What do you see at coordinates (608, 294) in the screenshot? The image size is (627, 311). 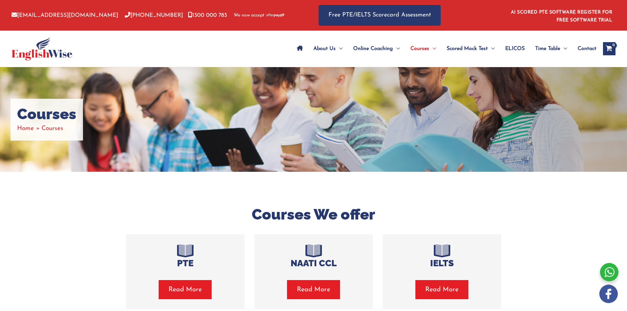 I see `img: white-facebook.png` at bounding box center [608, 294].